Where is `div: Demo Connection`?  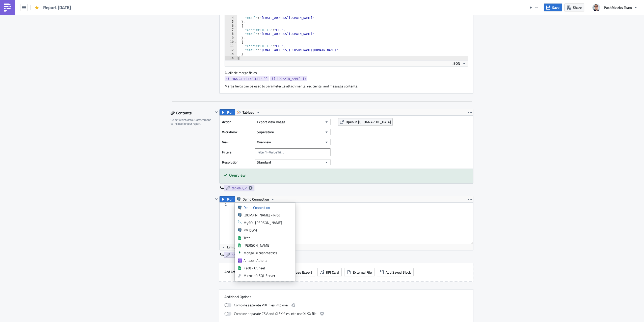
div: Demo Connection is located at coordinates (268, 208).